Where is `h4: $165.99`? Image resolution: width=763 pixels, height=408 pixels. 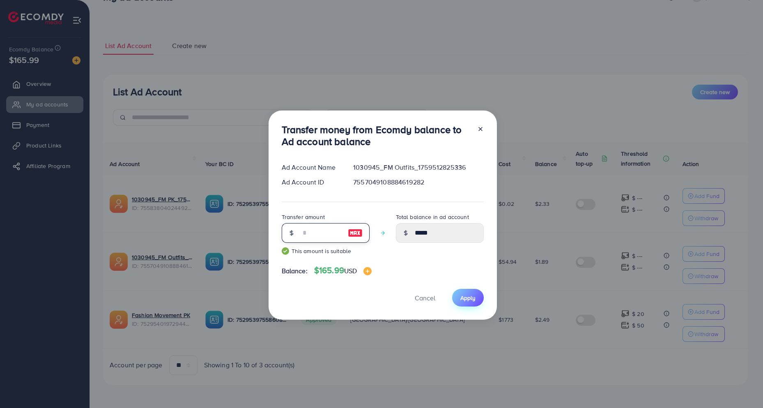 h4: $165.99 is located at coordinates (343, 270).